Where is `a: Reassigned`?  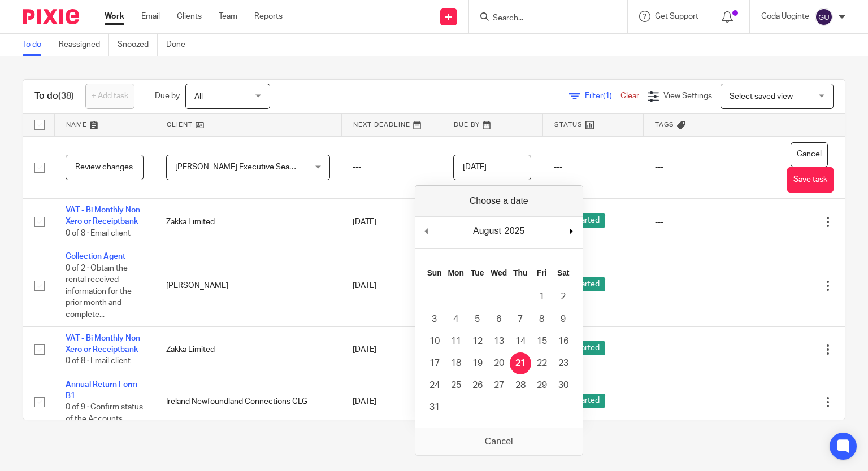 a: Reassigned is located at coordinates (83, 45).